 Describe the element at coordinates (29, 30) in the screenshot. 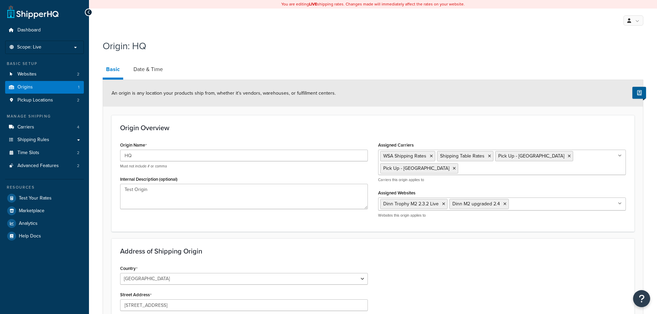

I see `span: Dashboard` at that location.